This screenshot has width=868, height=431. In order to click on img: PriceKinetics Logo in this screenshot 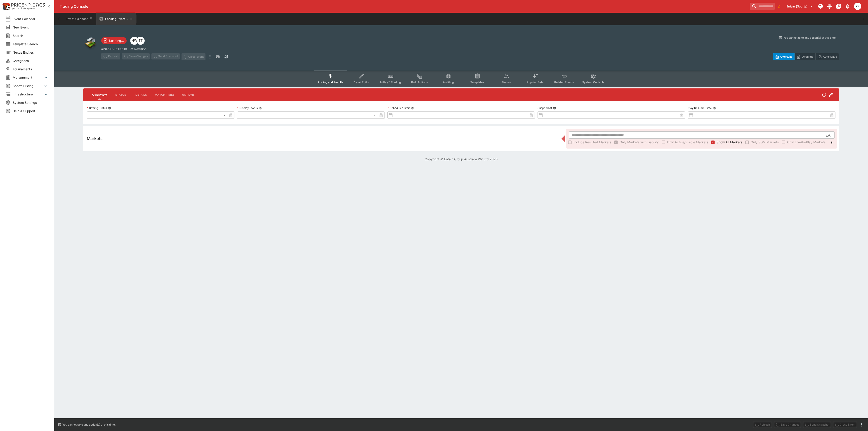, I will do `click(6, 6)`.